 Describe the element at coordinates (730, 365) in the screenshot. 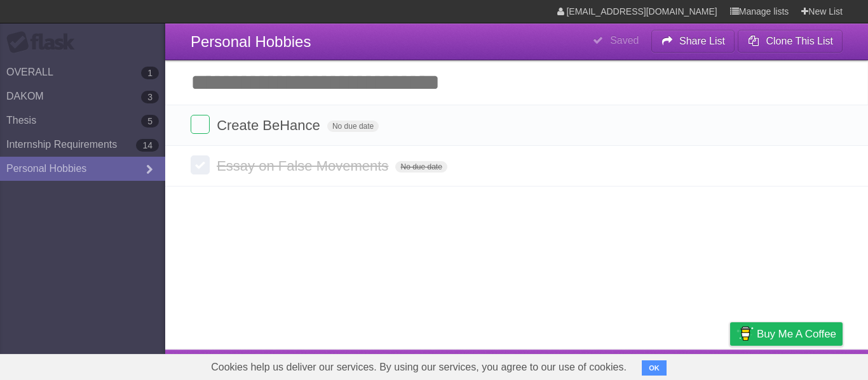

I see `a: Privacy` at that location.